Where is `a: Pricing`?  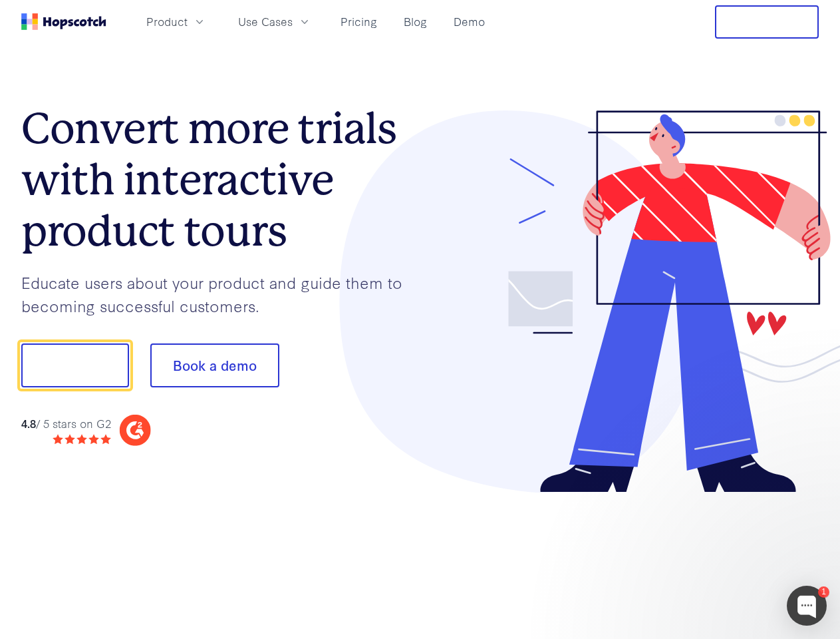
a: Pricing is located at coordinates (358, 21).